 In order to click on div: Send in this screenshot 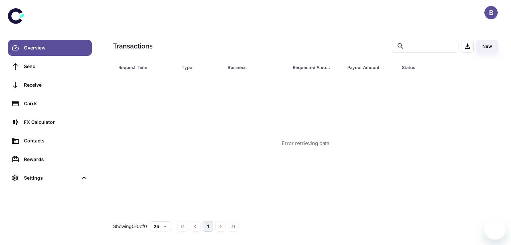, I will do `click(56, 67)`.